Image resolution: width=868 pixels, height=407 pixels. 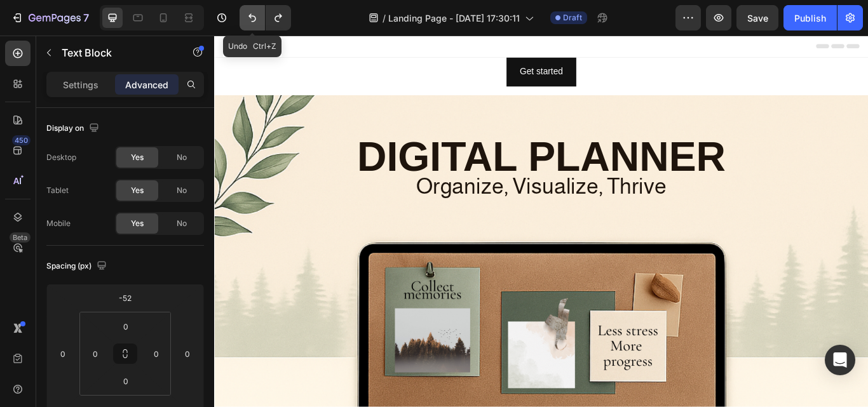 What do you see at coordinates (381, 176) in the screenshot?
I see `p: Organize, Visualize, Thrive` at bounding box center [381, 176].